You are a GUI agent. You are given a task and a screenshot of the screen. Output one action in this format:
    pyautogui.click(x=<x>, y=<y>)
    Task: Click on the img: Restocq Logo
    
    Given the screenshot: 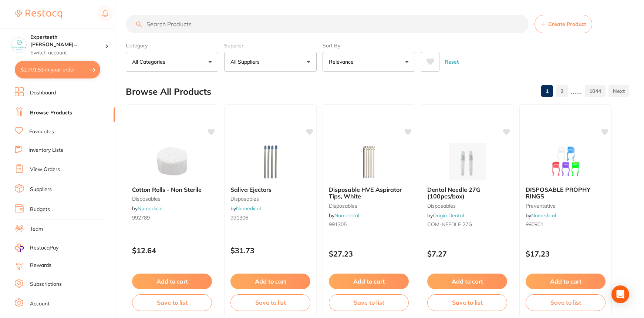 What is the action you would take?
    pyautogui.click(x=39, y=14)
    